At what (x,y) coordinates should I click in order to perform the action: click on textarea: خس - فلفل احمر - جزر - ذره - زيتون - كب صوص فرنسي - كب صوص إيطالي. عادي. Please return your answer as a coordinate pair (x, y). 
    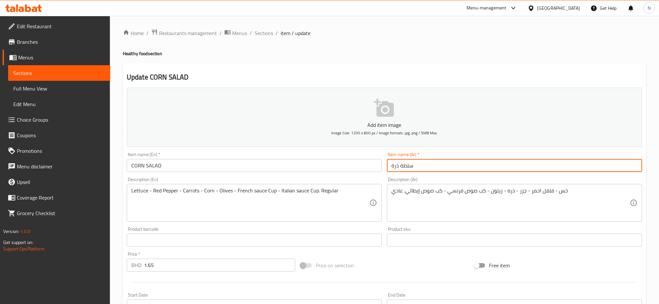
    Looking at the image, I should click on (510, 203).